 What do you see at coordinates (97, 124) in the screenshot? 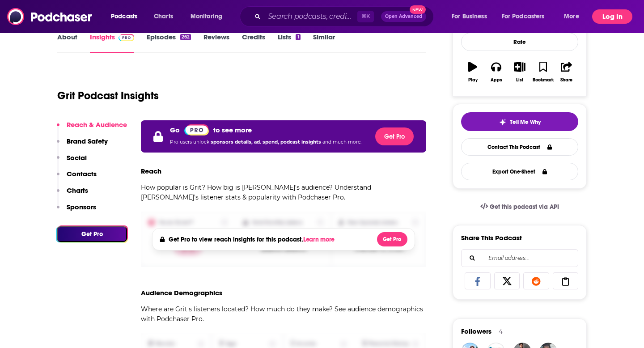
I see `p: Reach & Audience` at bounding box center [97, 124].